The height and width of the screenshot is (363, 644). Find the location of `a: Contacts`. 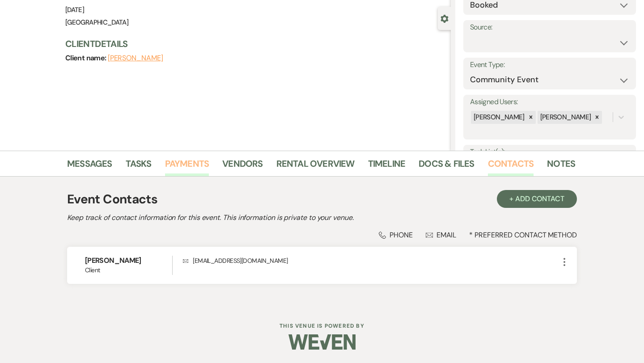

a: Contacts is located at coordinates (511, 166).